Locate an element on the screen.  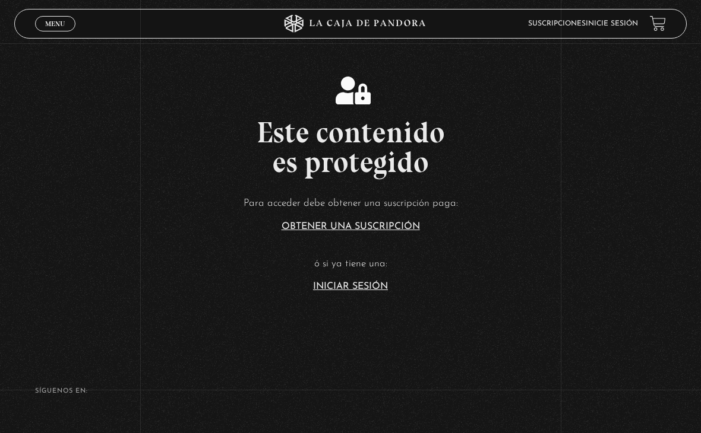
a: Obtener una suscripción is located at coordinates (350, 227).